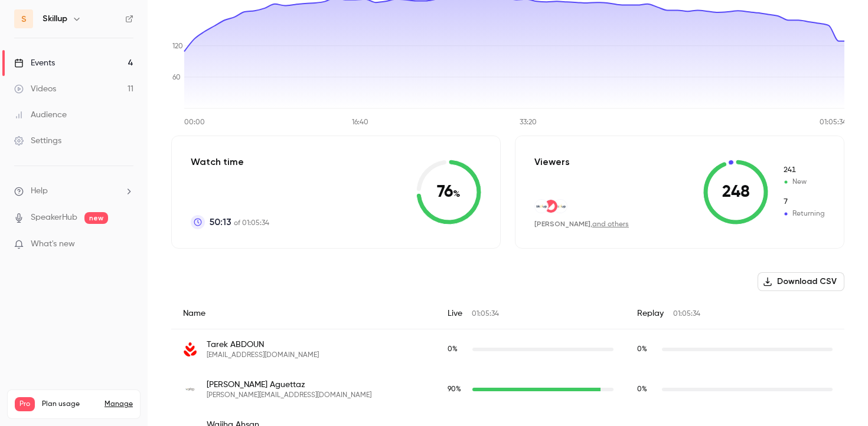  What do you see at coordinates (508, 390) in the screenshot?
I see `div: s.aguettaz@afep.com` at bounding box center [508, 390].